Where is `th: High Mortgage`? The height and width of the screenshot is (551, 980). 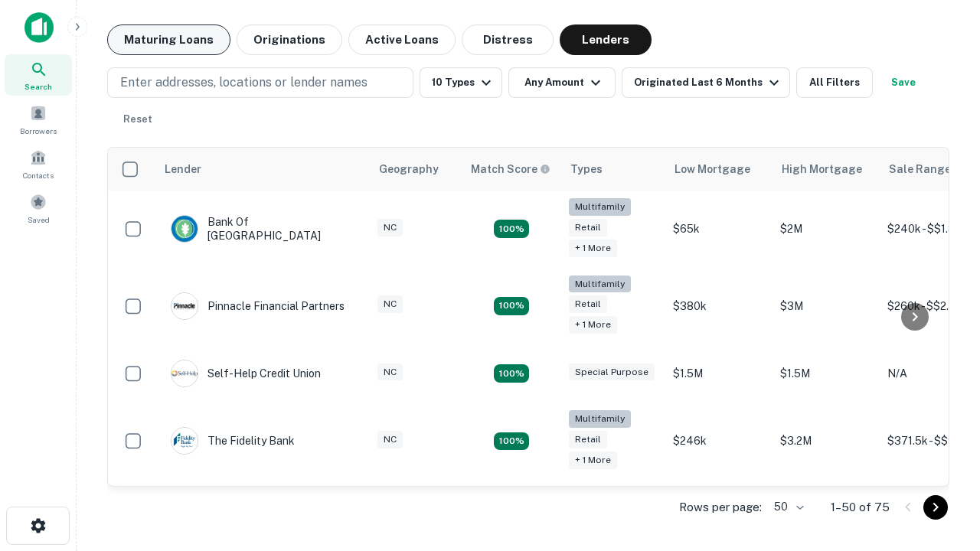 th: High Mortgage is located at coordinates (826, 169).